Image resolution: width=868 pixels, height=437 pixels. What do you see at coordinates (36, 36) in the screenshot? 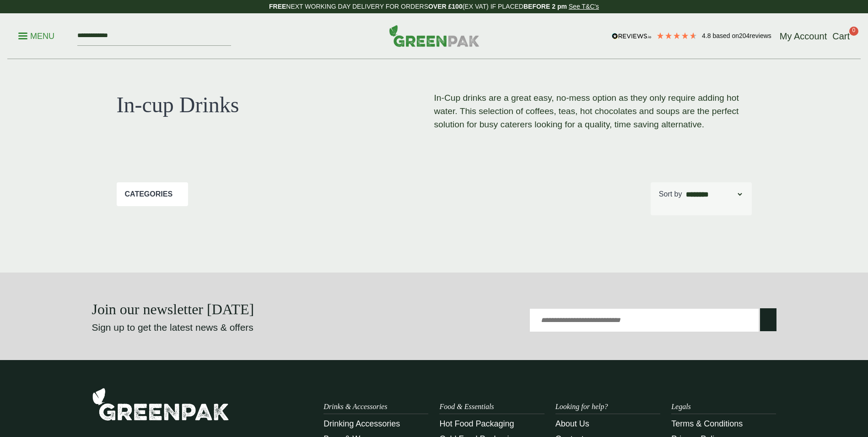
I see `a: Menu` at bounding box center [36, 36].